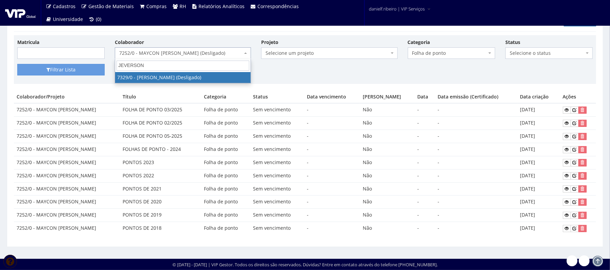  What do you see at coordinates (61, 70) in the screenshot?
I see `button: Filtrar Lista` at bounding box center [61, 70].